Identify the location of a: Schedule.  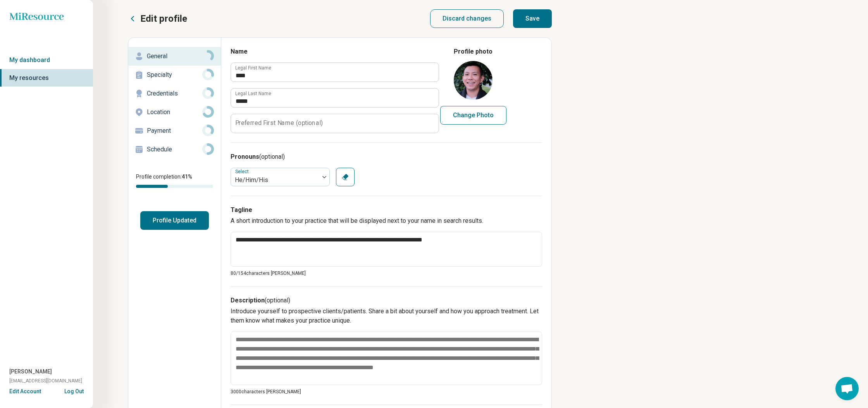
(174, 149).